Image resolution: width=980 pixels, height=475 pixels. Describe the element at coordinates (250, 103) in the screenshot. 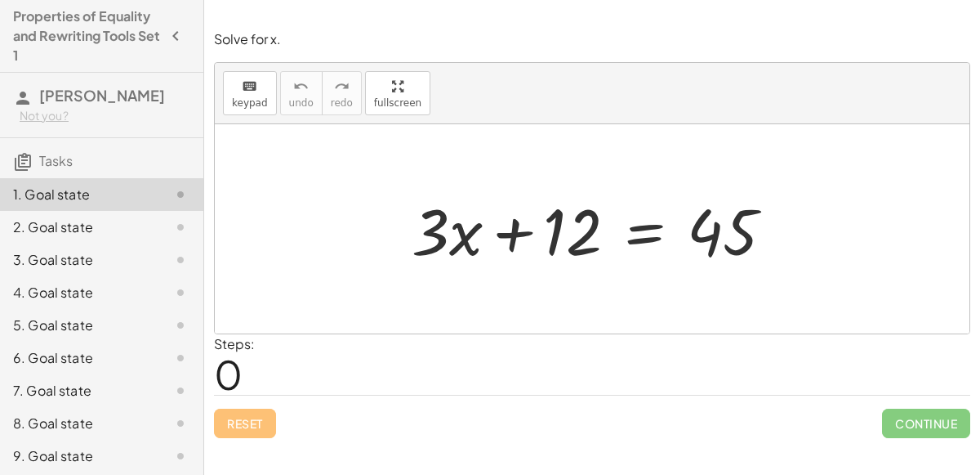

I see `span: keypad` at that location.